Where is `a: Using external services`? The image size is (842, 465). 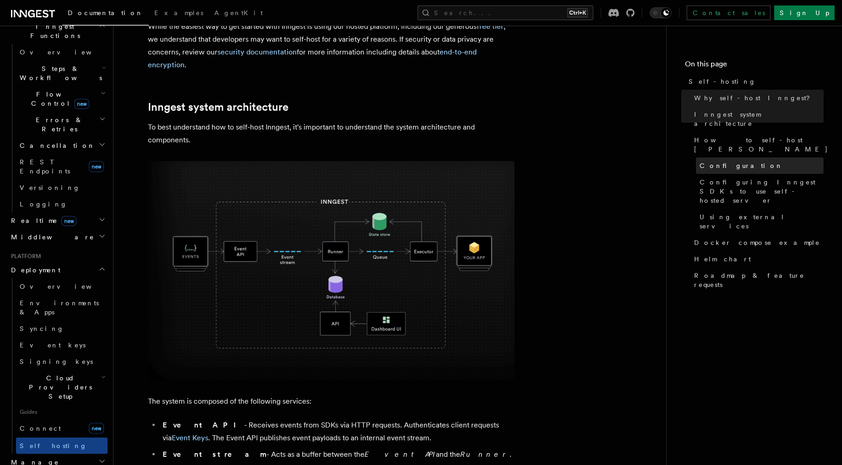 a: Using external services is located at coordinates (760, 222).